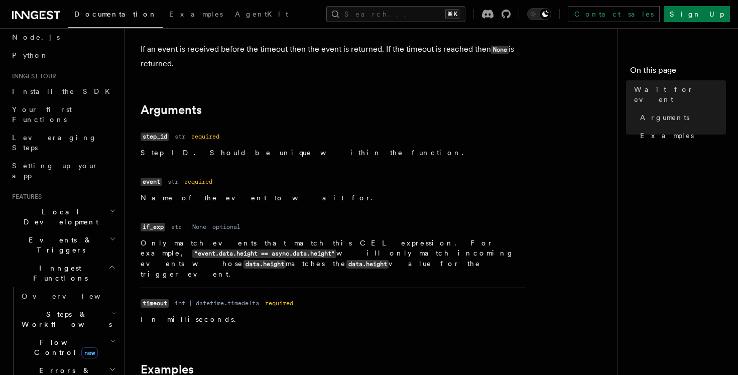 Image resolution: width=738 pixels, height=375 pixels. What do you see at coordinates (63, 171) in the screenshot?
I see `a: Setting up your app` at bounding box center [63, 171].